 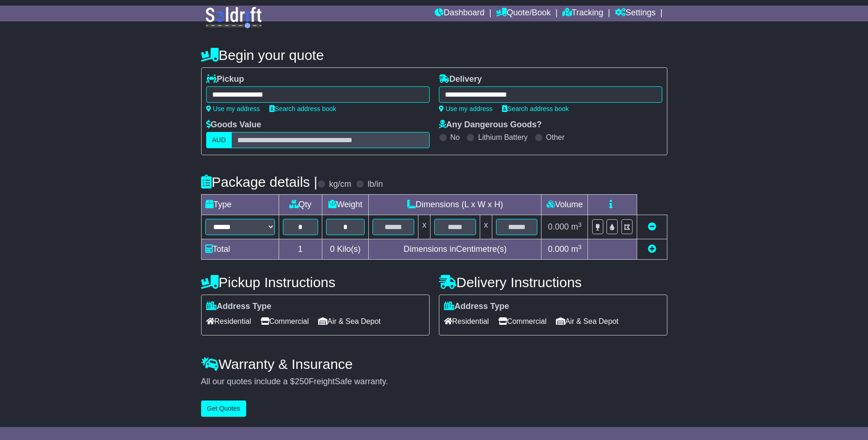 What do you see at coordinates (345, 205) in the screenshot?
I see `td: Weight` at bounding box center [345, 205].